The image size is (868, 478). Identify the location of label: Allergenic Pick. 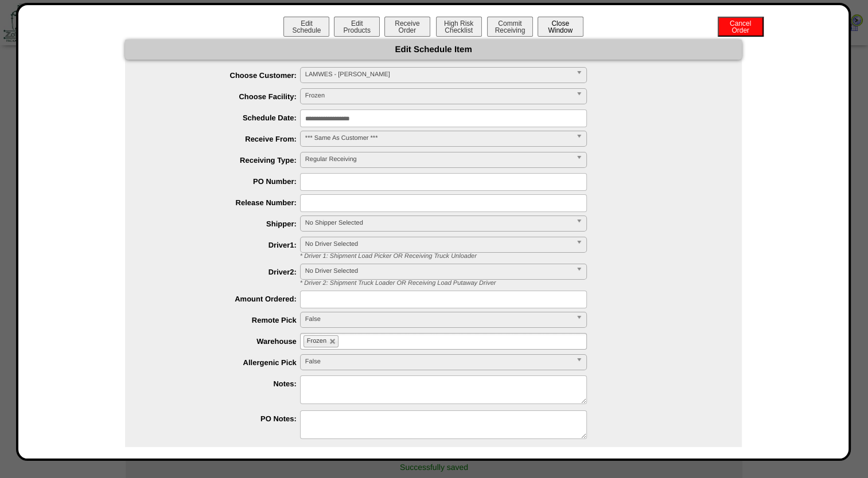
(224, 362).